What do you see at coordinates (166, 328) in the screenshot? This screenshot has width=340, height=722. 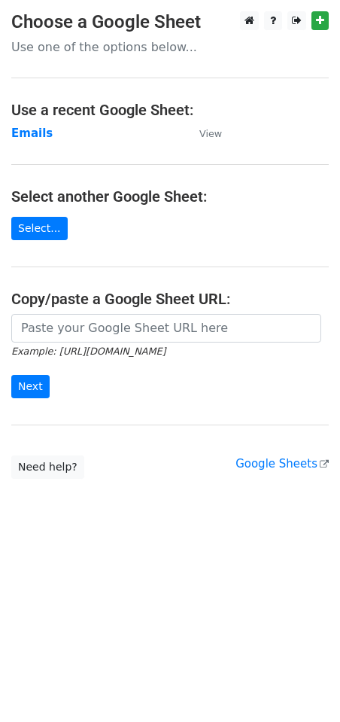 I see `input: Paste your Google Sheet URL here` at bounding box center [166, 328].